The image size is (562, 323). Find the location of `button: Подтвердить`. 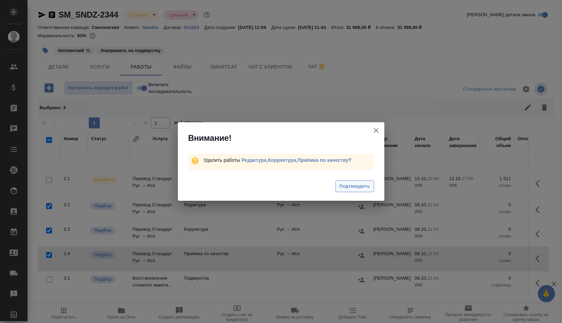

button: Подтвердить is located at coordinates (355, 186).